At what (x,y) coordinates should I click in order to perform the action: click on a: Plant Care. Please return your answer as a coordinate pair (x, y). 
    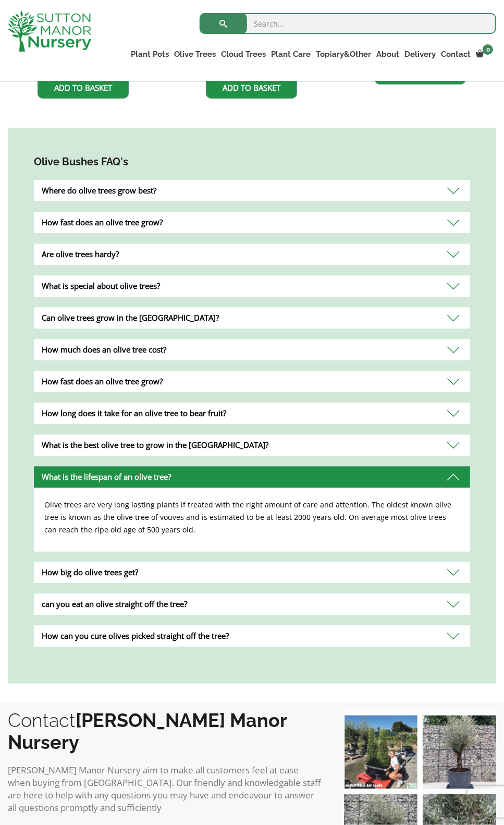
    Looking at the image, I should click on (291, 54).